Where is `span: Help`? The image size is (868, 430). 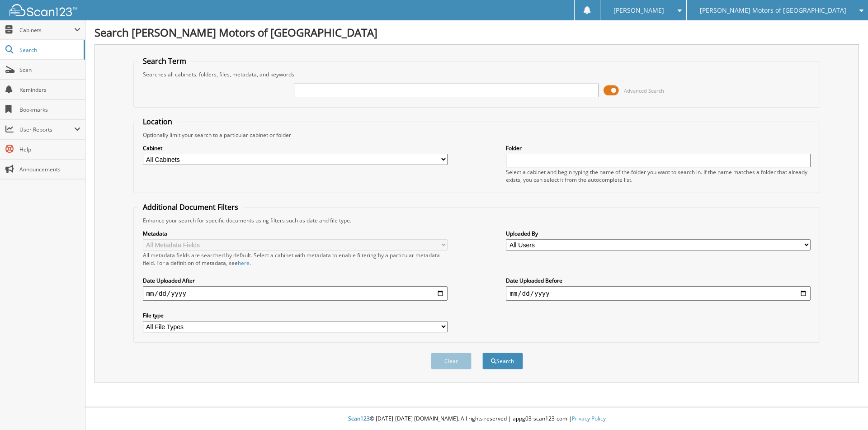 span: Help is located at coordinates (50, 150).